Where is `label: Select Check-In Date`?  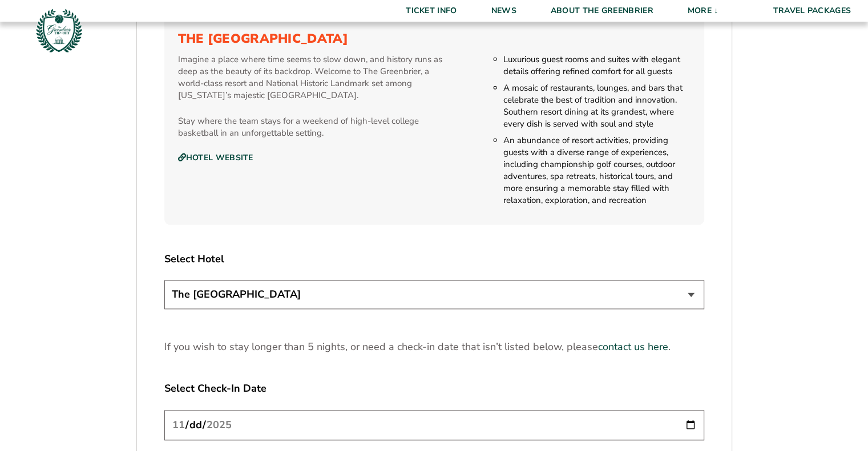 label: Select Check-In Date is located at coordinates (434, 389).